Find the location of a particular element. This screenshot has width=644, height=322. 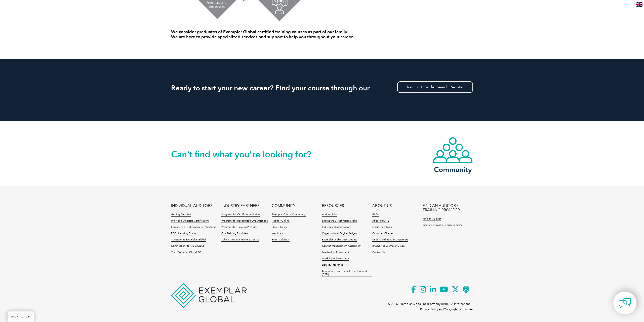

a: BACK TO TOP is located at coordinates (20, 317).